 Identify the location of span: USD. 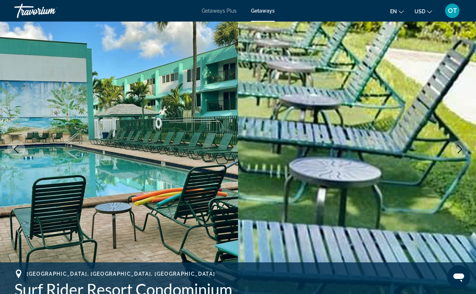
(420, 12).